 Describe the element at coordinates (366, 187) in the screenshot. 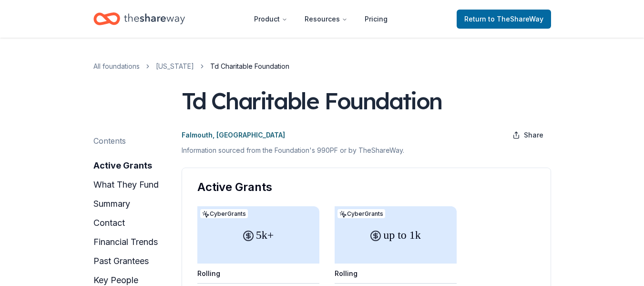

I see `div: Active Grants` at that location.